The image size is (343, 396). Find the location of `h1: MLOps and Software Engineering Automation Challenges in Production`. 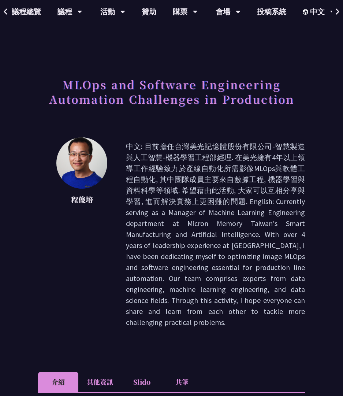

h1: MLOps and Software Engineering Automation Challenges in Production is located at coordinates (172, 92).